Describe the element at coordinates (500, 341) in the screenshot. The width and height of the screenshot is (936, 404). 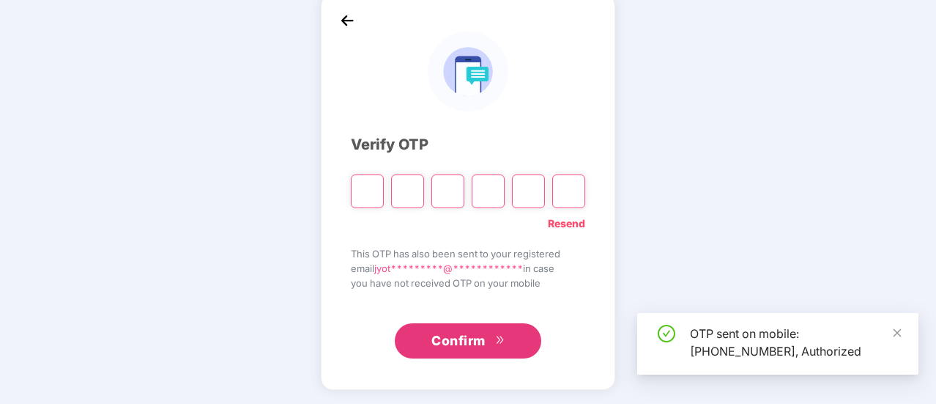
I see `span: double-right` at that location.